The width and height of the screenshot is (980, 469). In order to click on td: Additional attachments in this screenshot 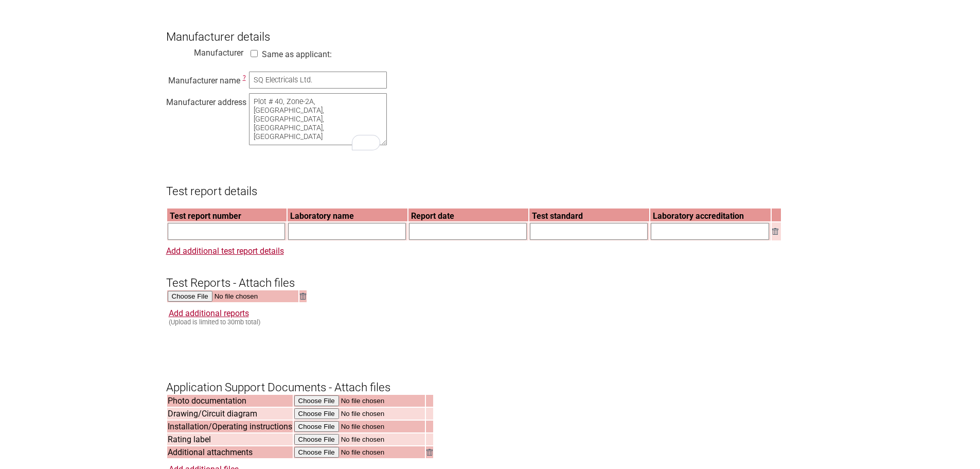, I will do `click(230, 451)`.